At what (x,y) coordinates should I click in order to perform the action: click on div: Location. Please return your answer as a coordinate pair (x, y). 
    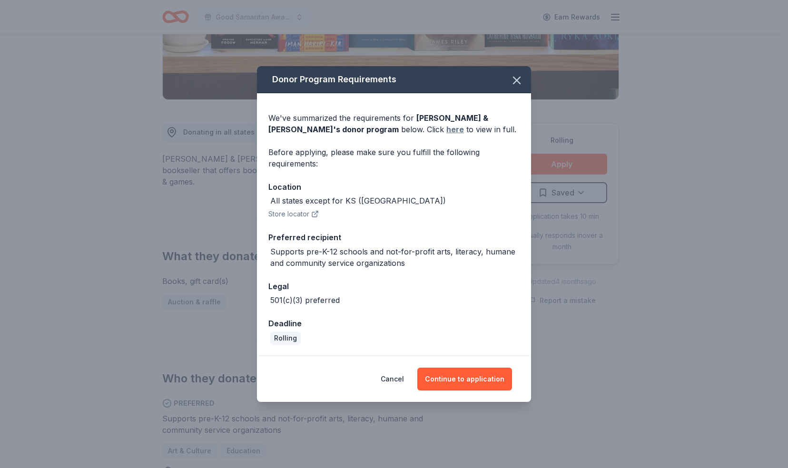
    Looking at the image, I should click on (394, 187).